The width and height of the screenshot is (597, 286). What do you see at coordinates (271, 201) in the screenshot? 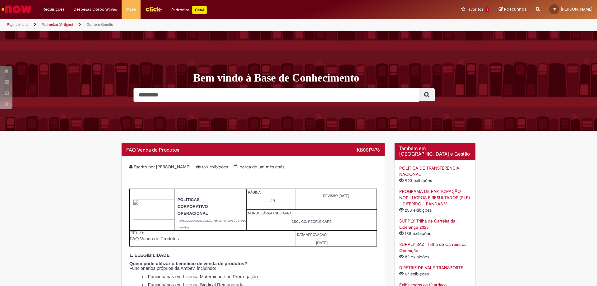
I see `span: 1 / 8` at bounding box center [271, 201].